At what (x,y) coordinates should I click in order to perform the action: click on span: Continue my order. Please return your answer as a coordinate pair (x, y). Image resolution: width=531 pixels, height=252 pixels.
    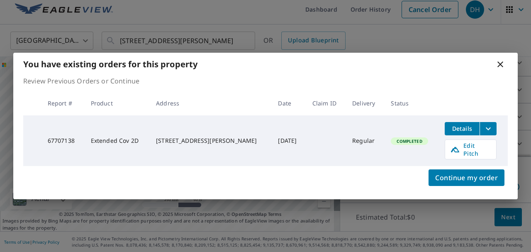
    Looking at the image, I should click on (466, 177).